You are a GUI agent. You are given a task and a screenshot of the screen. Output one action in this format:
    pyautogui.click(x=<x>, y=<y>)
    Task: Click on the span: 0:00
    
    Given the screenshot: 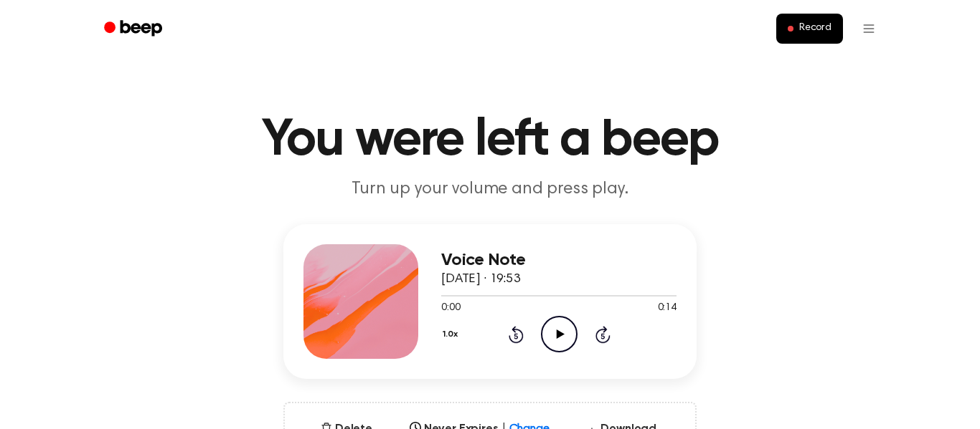 What is the action you would take?
    pyautogui.click(x=451, y=308)
    